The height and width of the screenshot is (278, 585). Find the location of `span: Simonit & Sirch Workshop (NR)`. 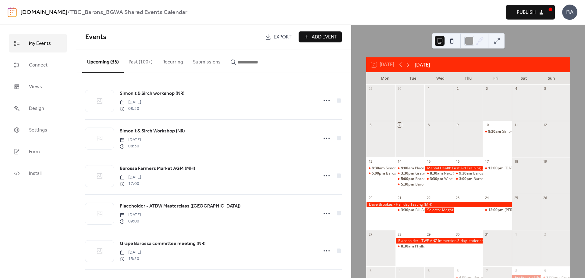

span: Simonit & Sirch Workshop (NR) is located at coordinates (152, 131).